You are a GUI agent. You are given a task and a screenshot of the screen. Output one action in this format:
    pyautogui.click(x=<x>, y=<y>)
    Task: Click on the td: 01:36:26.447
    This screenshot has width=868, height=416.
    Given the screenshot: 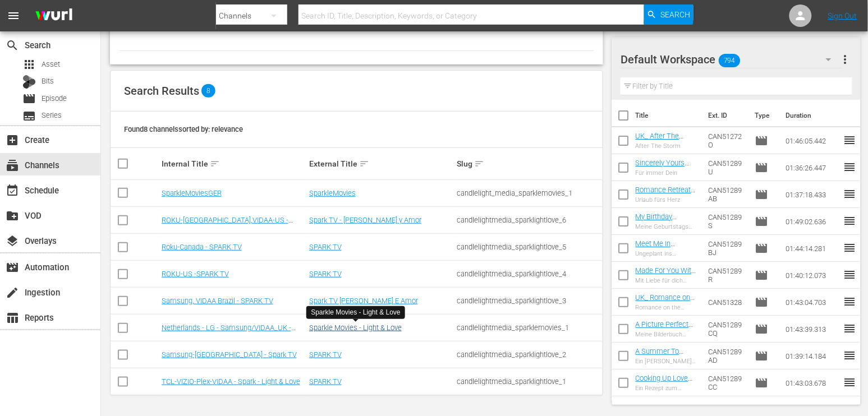 What is the action you would take?
    pyautogui.click(x=813, y=167)
    